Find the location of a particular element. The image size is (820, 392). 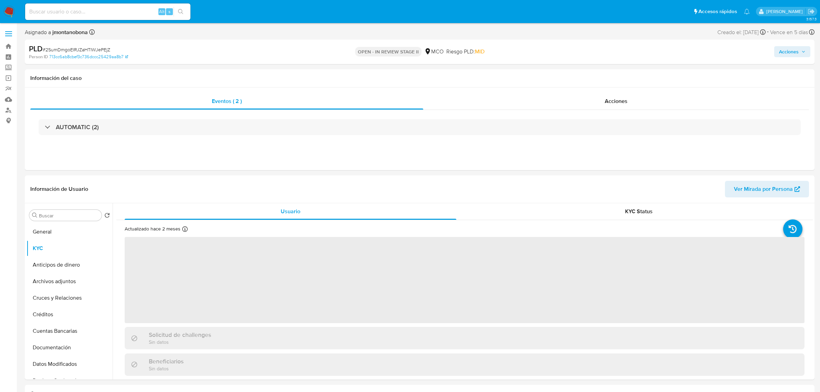

button: Volver al orden por defecto is located at coordinates (107, 216).